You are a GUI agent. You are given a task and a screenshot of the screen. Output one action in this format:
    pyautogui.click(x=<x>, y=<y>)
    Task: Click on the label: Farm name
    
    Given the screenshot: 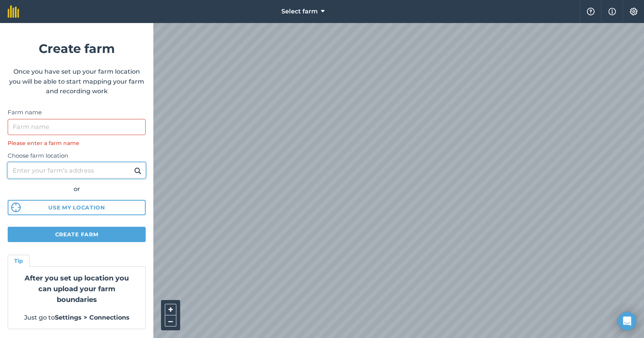 What is the action you would take?
    pyautogui.click(x=76, y=113)
    